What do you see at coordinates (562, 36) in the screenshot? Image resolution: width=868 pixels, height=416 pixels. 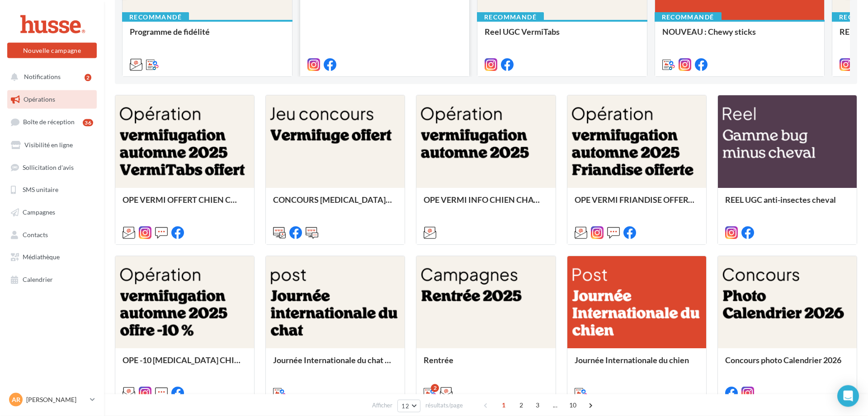 I see `div: Reel UGC VermiTabs` at bounding box center [562, 36].